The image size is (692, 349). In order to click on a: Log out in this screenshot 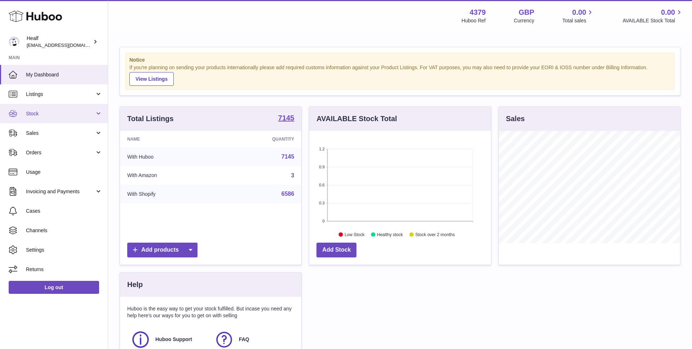, I will do `click(54, 287)`.